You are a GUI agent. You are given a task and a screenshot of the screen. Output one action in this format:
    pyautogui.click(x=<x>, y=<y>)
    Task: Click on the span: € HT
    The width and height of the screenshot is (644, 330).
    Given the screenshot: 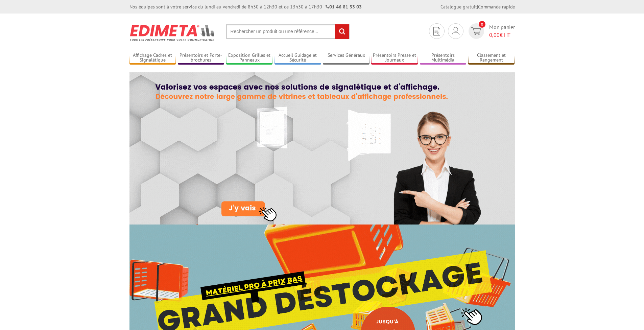 What is the action you would take?
    pyautogui.click(x=502, y=35)
    